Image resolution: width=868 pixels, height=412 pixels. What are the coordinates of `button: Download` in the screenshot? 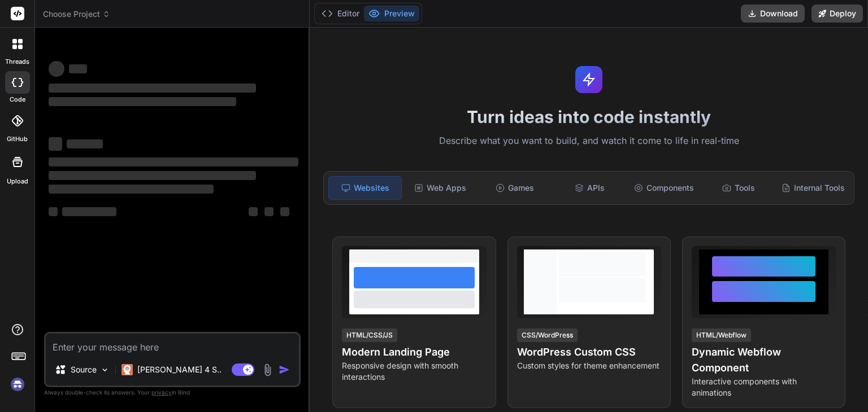 It's located at (772, 14).